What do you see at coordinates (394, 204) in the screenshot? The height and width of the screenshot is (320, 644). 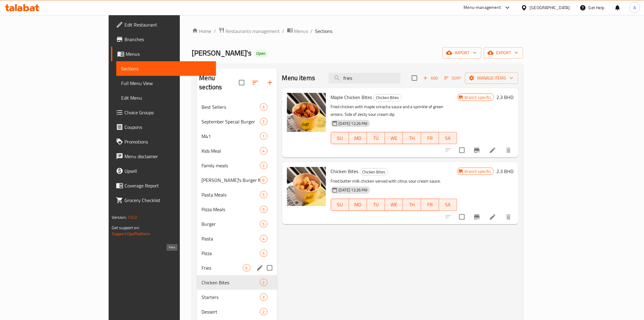 I see `span: WE` at bounding box center [394, 204].